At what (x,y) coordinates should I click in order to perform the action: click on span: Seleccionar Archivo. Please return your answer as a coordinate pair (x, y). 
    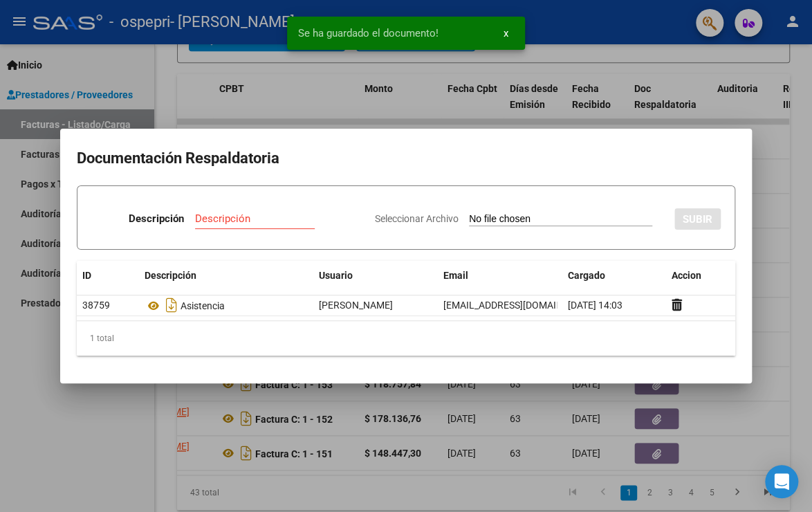
    Looking at the image, I should click on (416, 218).